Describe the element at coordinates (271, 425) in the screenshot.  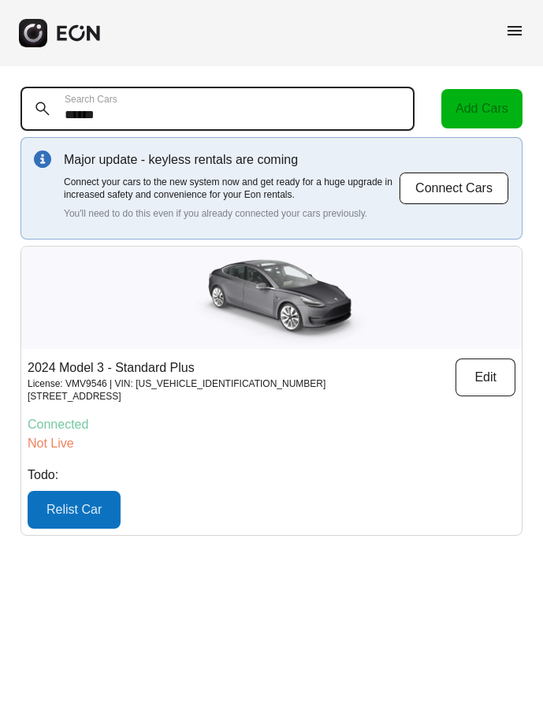
I see `p: Connected` at that location.